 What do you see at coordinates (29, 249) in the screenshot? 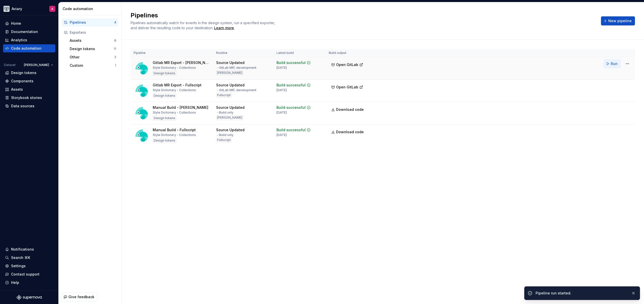
I see `button: Notifications` at bounding box center [29, 249].